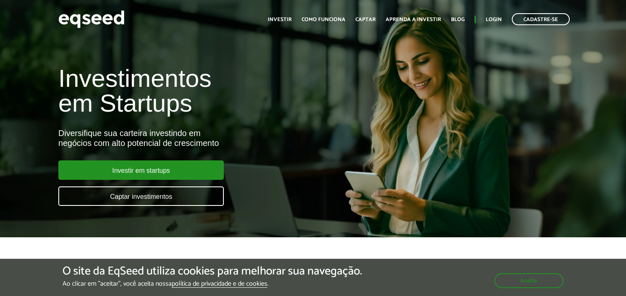  I want to click on a: Captar investimentos, so click(141, 196).